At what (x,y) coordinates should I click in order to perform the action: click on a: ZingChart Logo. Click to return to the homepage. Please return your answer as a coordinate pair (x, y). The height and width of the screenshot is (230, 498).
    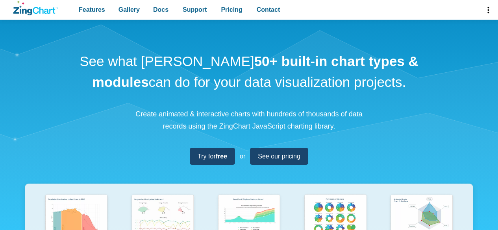
    Looking at the image, I should click on (35, 8).